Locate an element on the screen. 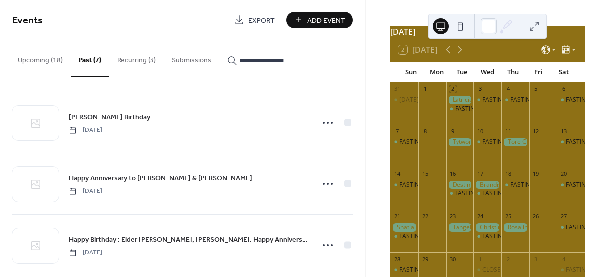  button: Past (7) is located at coordinates (90, 58).